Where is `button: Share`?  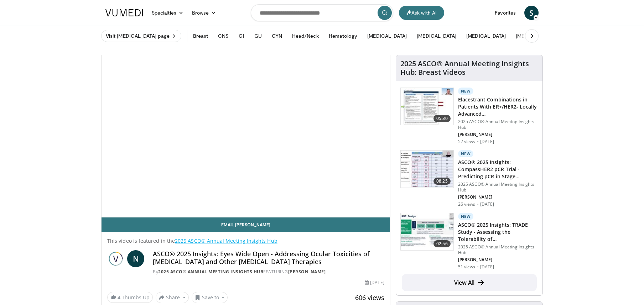 button: Share is located at coordinates (172, 297).